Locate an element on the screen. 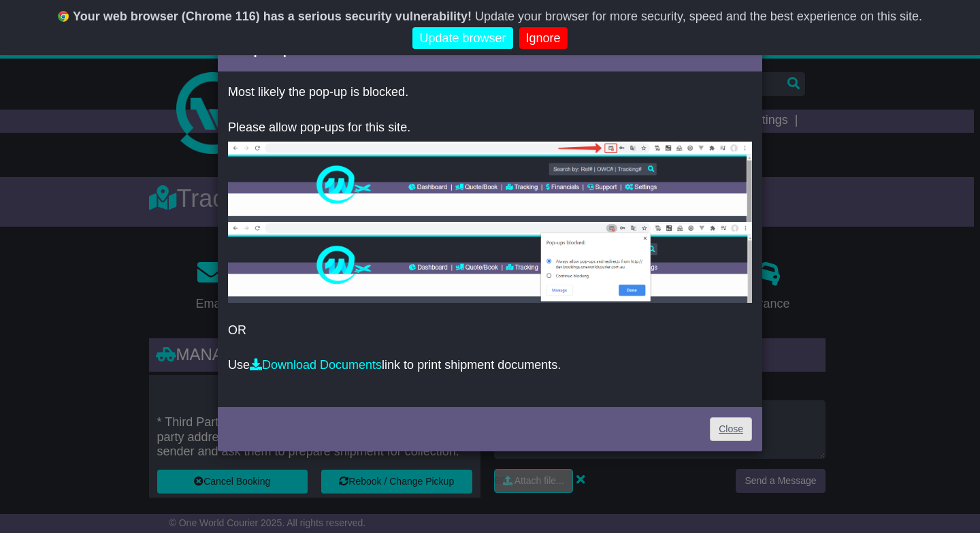  p: Please allow pop-ups for this site. is located at coordinates (490, 128).